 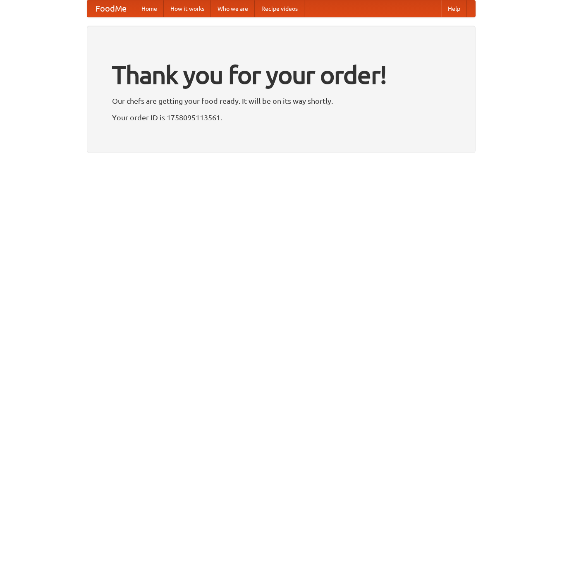 What do you see at coordinates (187, 9) in the screenshot?
I see `a: How it works` at bounding box center [187, 9].